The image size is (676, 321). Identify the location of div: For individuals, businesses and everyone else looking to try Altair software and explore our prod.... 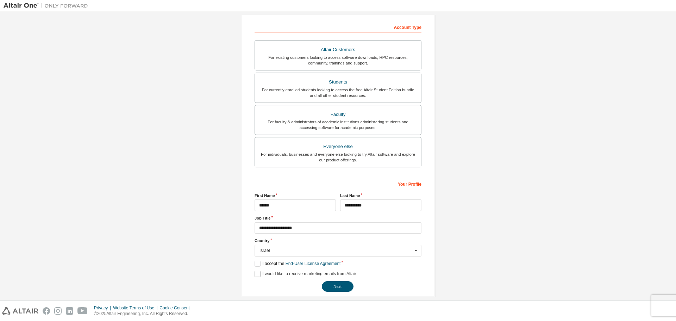
(338, 157).